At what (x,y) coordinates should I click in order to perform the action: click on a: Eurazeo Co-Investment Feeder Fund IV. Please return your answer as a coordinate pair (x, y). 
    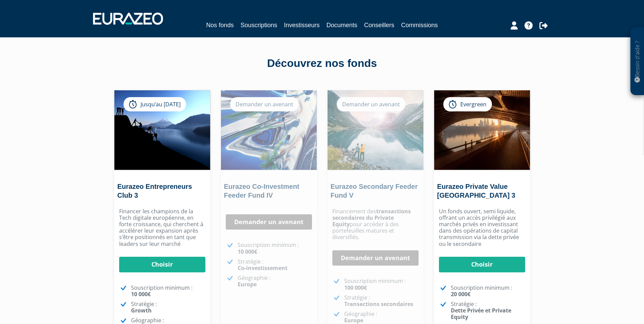
    Looking at the image, I should click on (262, 191).